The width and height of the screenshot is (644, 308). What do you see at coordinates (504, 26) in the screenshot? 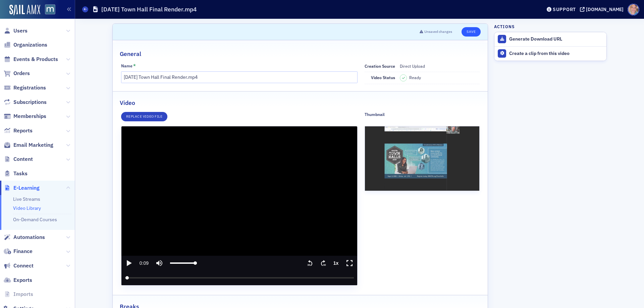
I see `h4: Actions` at bounding box center [504, 26].